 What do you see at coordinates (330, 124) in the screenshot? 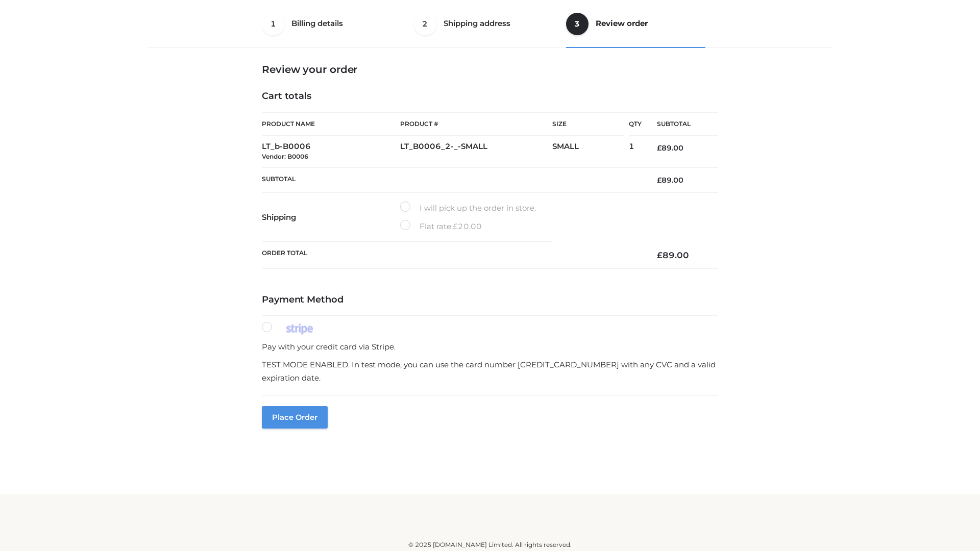
I see `th: Product Name` at bounding box center [330, 124].